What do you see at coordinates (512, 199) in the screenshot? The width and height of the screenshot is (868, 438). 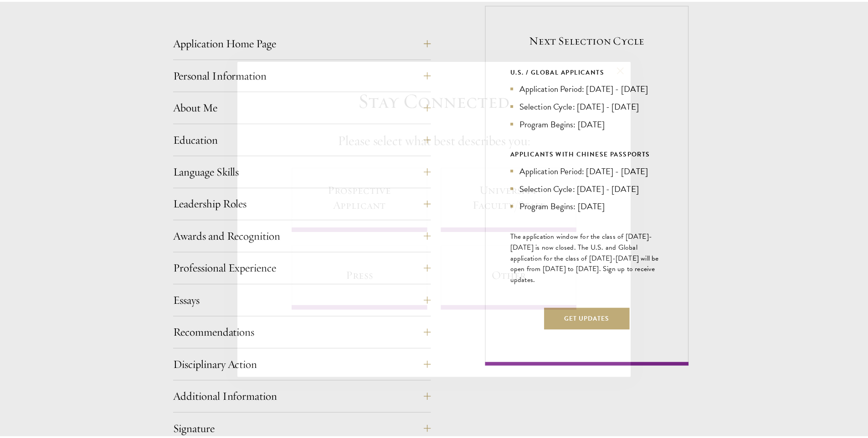 I see `a: University Faculty/Staff` at bounding box center [512, 199].